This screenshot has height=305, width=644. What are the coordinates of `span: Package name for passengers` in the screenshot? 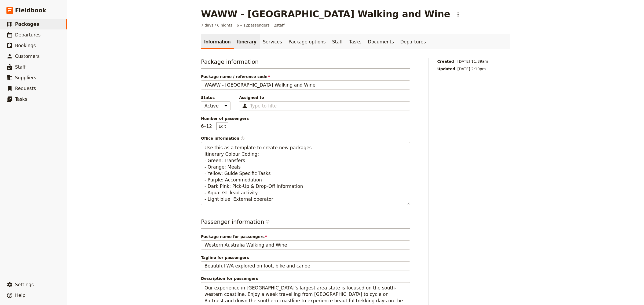 It's located at (305, 236).